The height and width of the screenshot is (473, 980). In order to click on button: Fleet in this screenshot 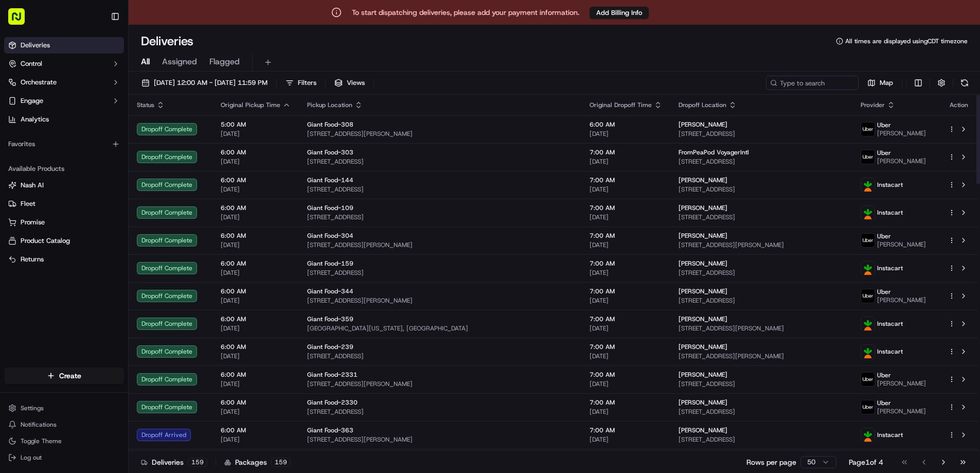, I will do `click(64, 204)`.